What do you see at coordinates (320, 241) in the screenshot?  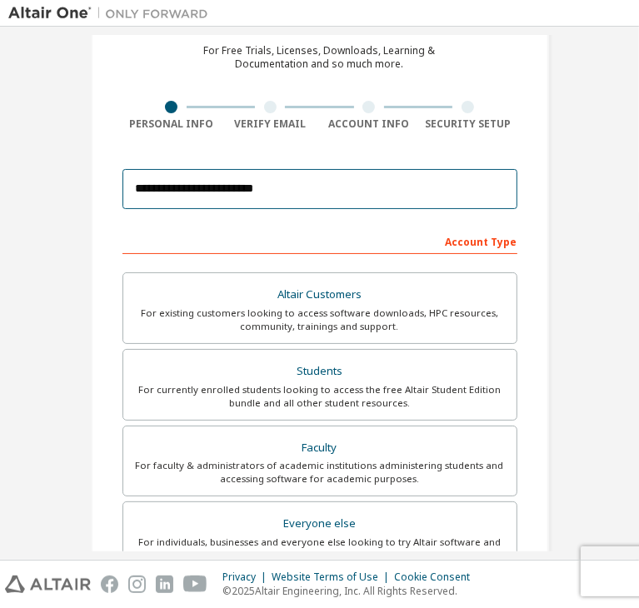 I see `div: Account Type` at bounding box center [320, 241].